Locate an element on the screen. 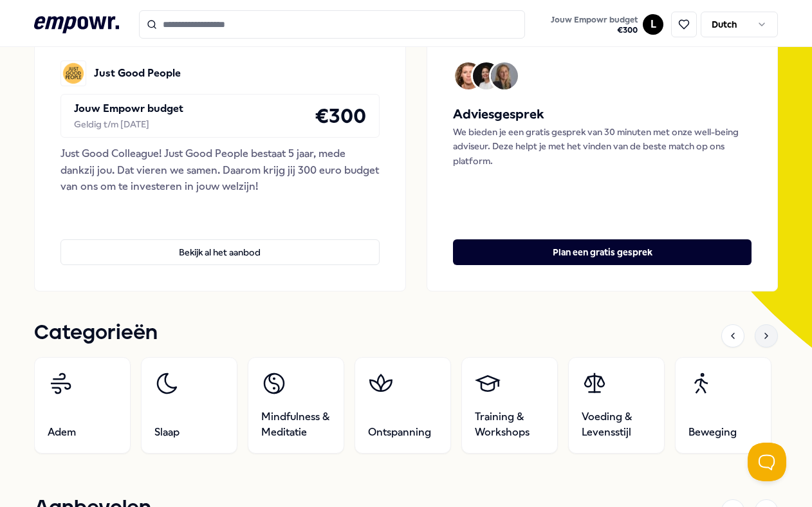 Image resolution: width=812 pixels, height=507 pixels. button: L is located at coordinates (653, 25).